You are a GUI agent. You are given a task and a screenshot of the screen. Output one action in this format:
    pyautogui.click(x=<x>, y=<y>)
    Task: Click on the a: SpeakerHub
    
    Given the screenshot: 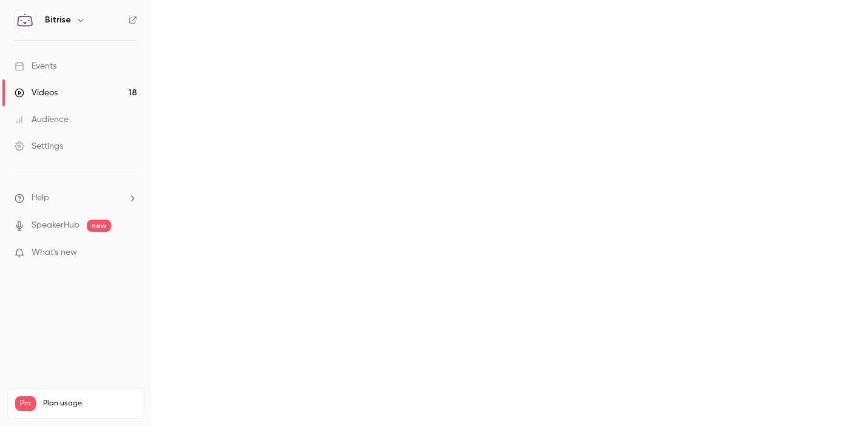 What is the action you would take?
    pyautogui.click(x=55, y=225)
    